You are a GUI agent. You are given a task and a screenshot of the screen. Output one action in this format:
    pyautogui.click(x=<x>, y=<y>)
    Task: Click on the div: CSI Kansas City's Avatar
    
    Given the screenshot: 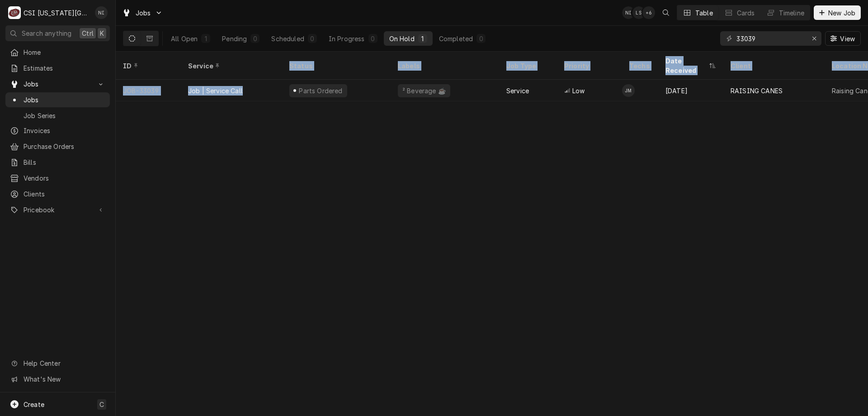 What is the action you would take?
    pyautogui.click(x=14, y=13)
    